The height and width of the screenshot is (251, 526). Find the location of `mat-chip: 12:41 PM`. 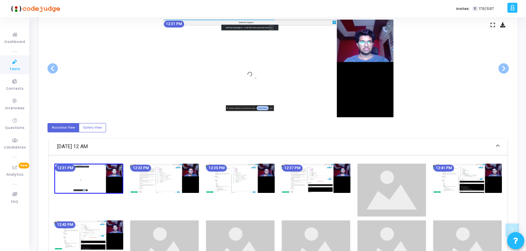

mat-chip: 12:41 PM is located at coordinates (444, 168).